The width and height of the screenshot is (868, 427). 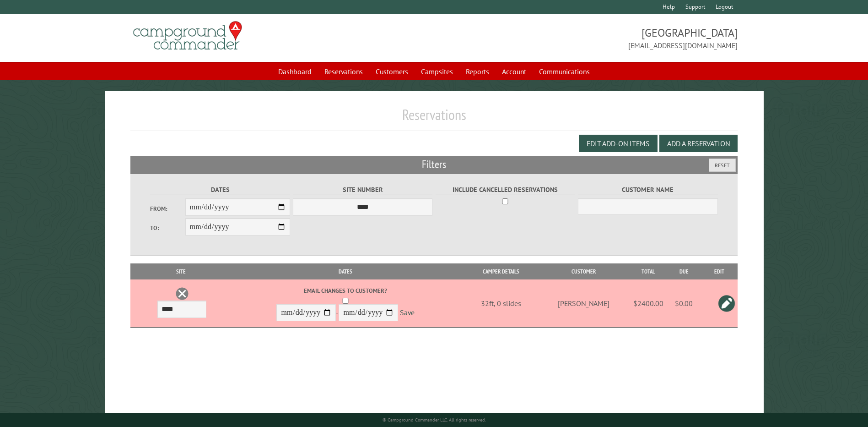 What do you see at coordinates (181, 271) in the screenshot?
I see `th: Site` at bounding box center [181, 271].